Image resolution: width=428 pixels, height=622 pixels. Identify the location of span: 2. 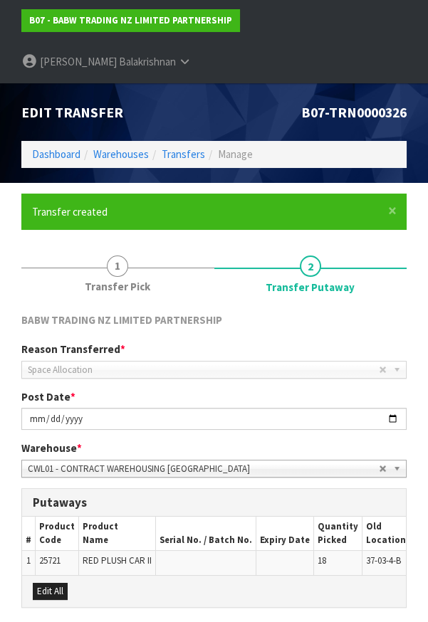
(310, 266).